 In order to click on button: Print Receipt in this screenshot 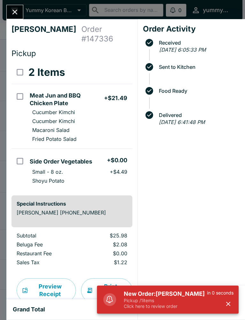, I will do `click(107, 291)`.